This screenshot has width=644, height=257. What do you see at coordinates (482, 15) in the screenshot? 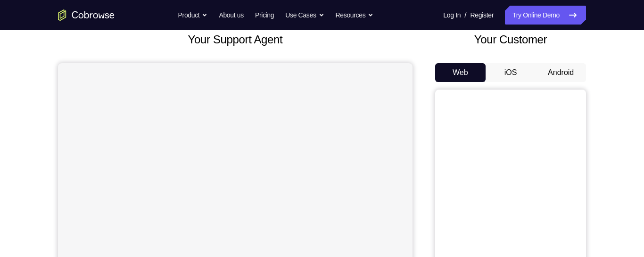
I see `a: Register` at bounding box center [482, 15].